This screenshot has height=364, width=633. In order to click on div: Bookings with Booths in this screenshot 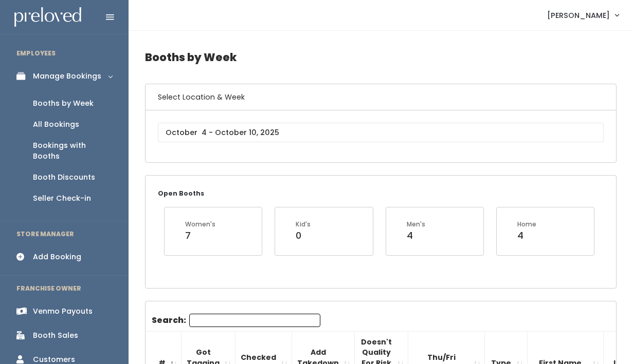, I will do `click(72, 151)`.